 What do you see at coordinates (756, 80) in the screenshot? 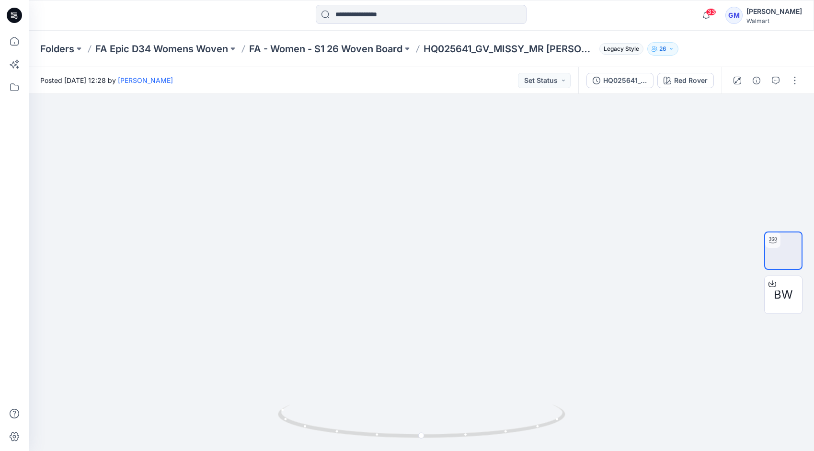
I see `button: Details` at bounding box center [756, 80].